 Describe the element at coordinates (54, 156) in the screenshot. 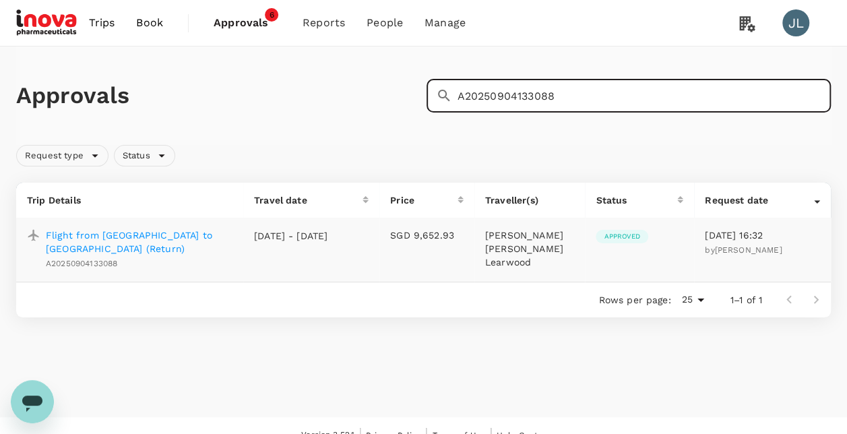

I see `span: Request type` at that location.